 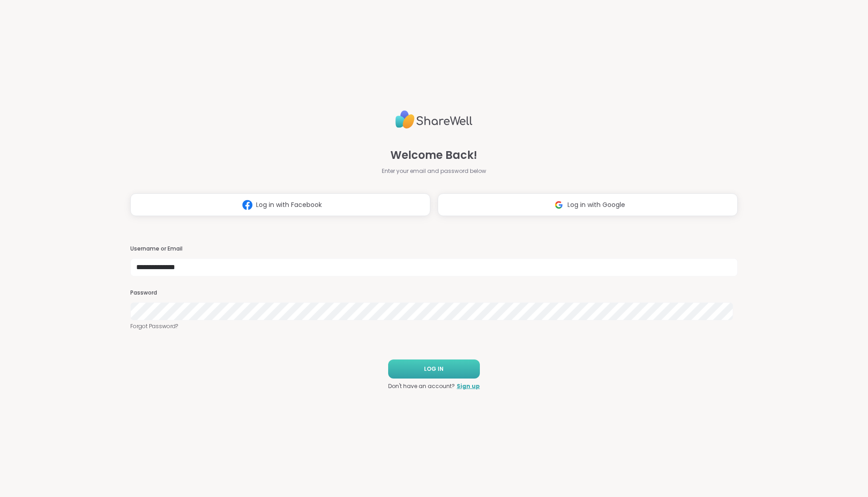 I want to click on img: ShareWell Logo, so click(x=434, y=120).